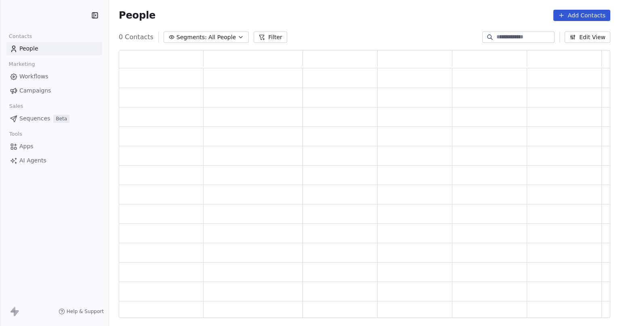  Describe the element at coordinates (54, 146) in the screenshot. I see `a: Apps` at that location.